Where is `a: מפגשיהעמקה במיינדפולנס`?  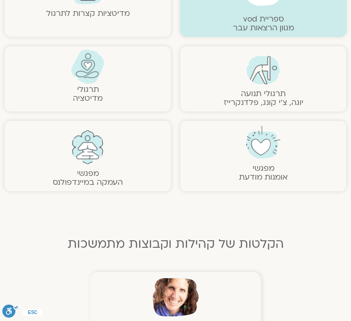
a: מפגשיהעמקה במיינדפולנס is located at coordinates (88, 178).